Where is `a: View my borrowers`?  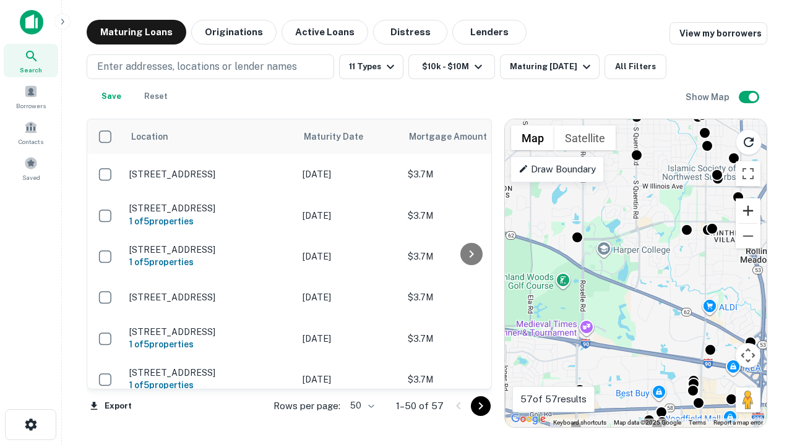 a: View my borrowers is located at coordinates (718, 33).